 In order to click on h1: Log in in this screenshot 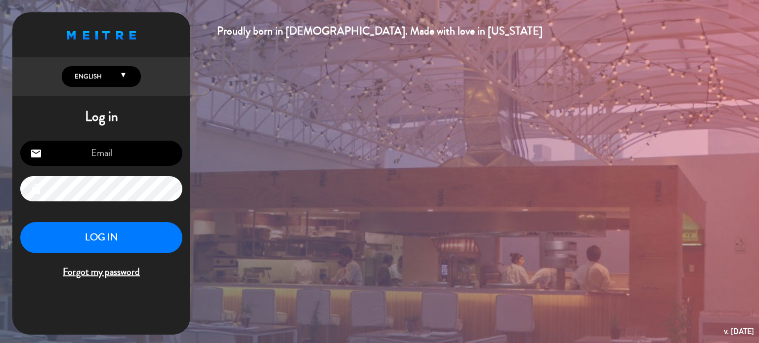, I will do `click(101, 117)`.